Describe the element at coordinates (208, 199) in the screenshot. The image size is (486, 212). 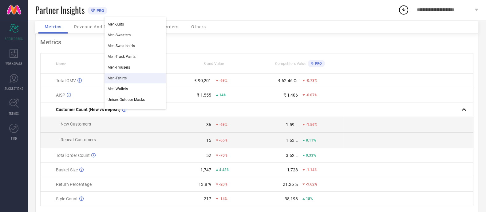
I see `div: 217` at that location.